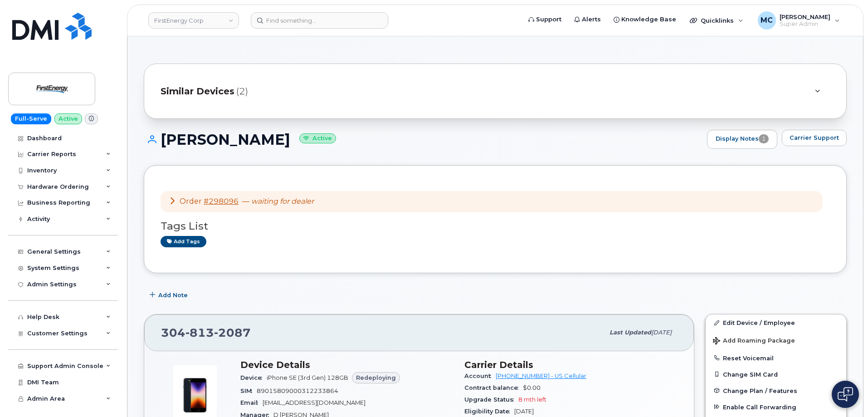 Image resolution: width=868 pixels, height=417 pixels. Describe the element at coordinates (249, 391) in the screenshot. I see `span: SIM` at that location.